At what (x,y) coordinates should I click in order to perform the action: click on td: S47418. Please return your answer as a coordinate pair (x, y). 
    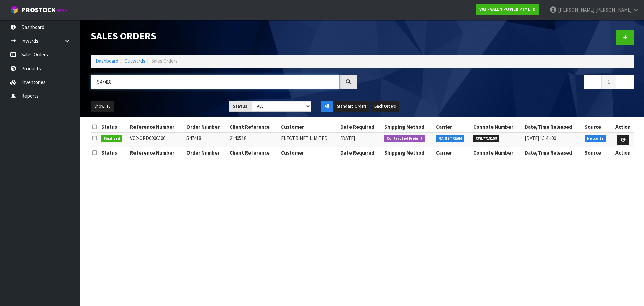
    Looking at the image, I should click on (206, 140).